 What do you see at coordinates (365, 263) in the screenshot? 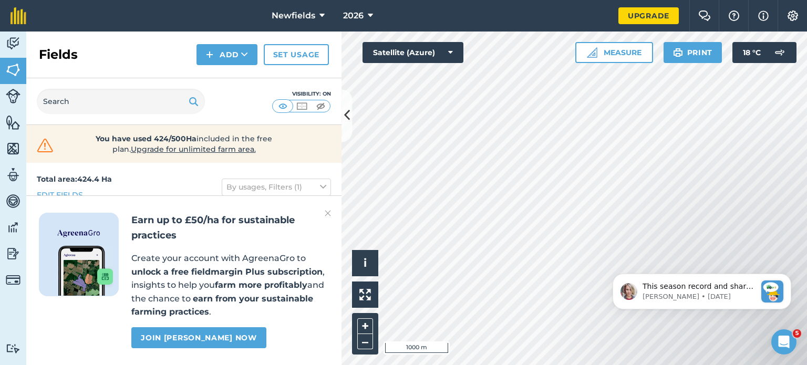
I see `span: i` at bounding box center [365, 263].